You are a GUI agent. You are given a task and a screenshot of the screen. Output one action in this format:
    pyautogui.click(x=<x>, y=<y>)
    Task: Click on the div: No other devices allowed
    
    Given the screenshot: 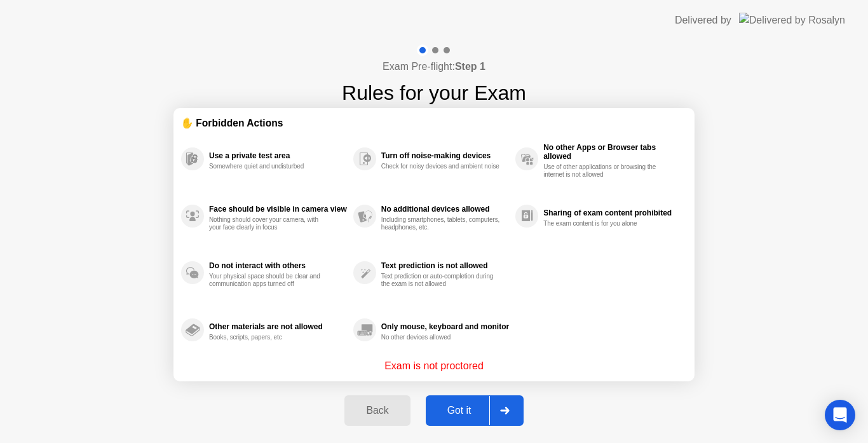 What is the action you would take?
    pyautogui.click(x=441, y=337)
    